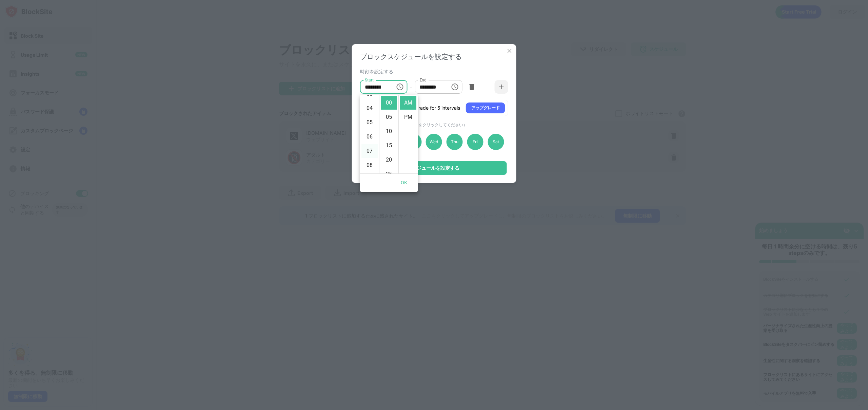  Describe the element at coordinates (389, 131) in the screenshot. I see `li: 10 minutes` at that location.